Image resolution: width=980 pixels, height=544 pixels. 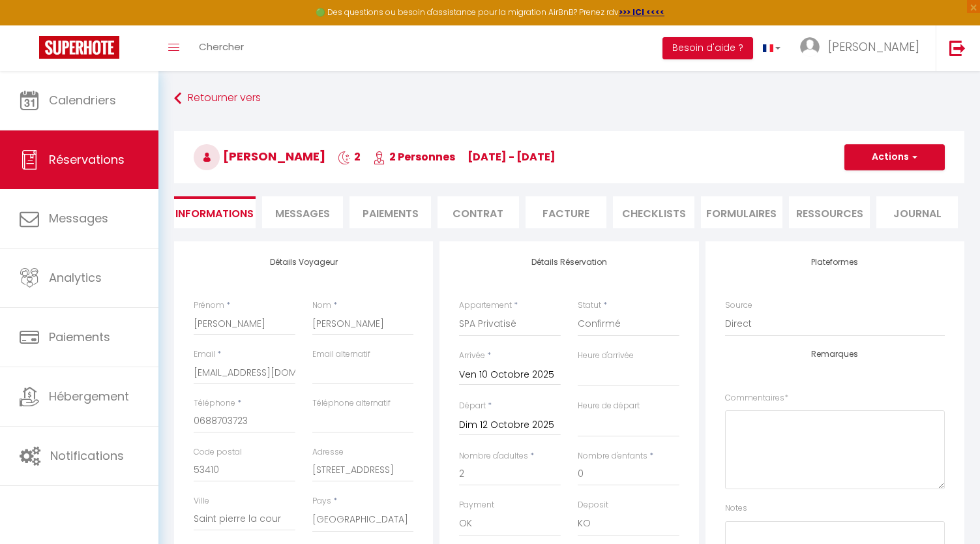 What do you see at coordinates (642, 12) in the screenshot?
I see `a: >>> ICI <<<<` at bounding box center [642, 12].